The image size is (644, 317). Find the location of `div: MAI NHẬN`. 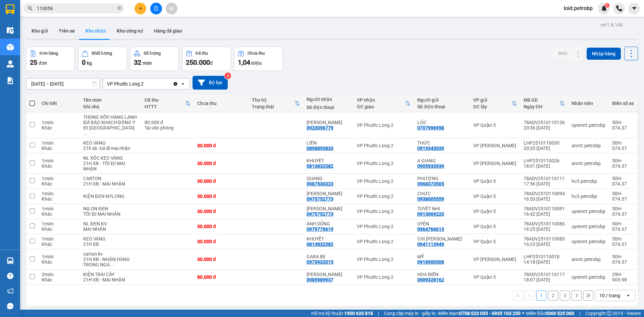

div: MAI NHẬN is located at coordinates (110, 229).